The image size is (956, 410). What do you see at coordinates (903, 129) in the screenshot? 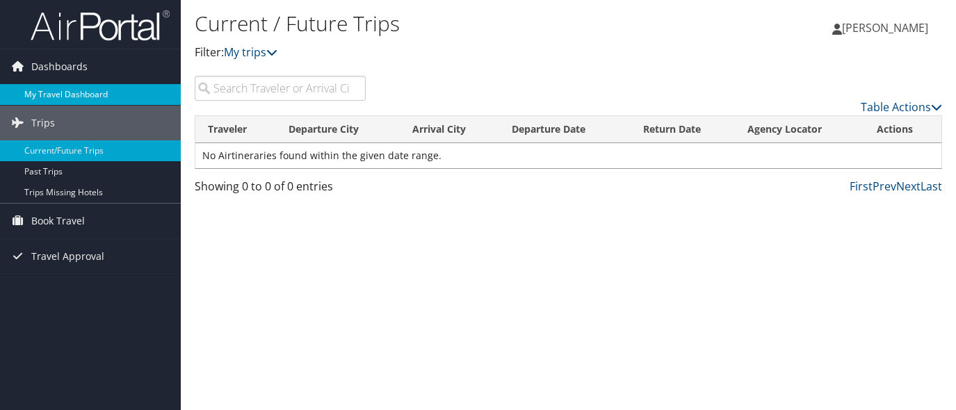
I see `th: Actions` at bounding box center [903, 129].